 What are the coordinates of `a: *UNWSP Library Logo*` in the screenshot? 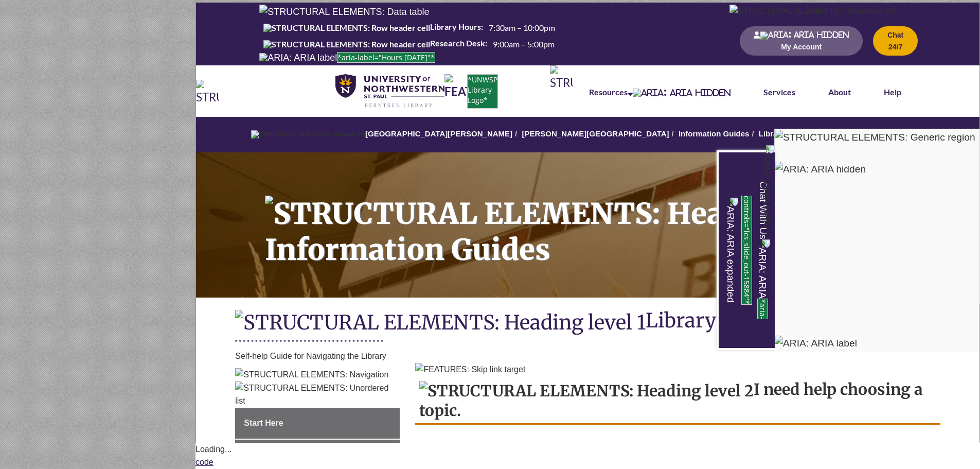 It's located at (390, 91).